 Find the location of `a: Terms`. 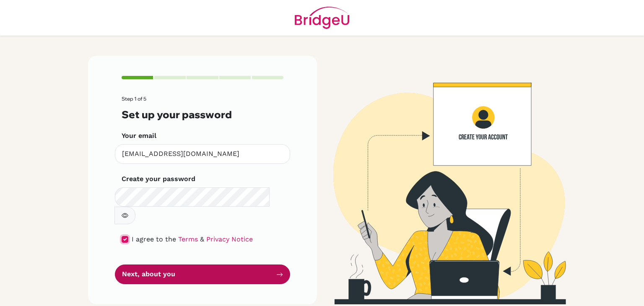

a: Terms is located at coordinates (188, 239).